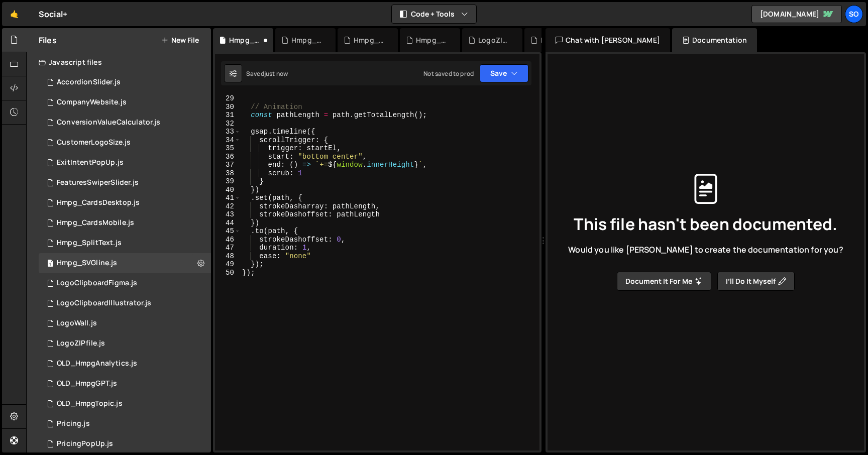  What do you see at coordinates (266, 74) in the screenshot?
I see `div: Saved` at bounding box center [266, 74].